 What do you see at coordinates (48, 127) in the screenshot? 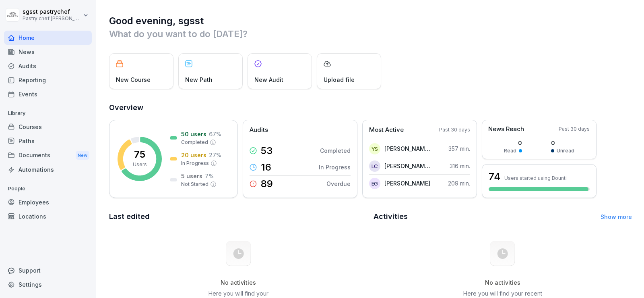
I see `div: Courses` at bounding box center [48, 127].